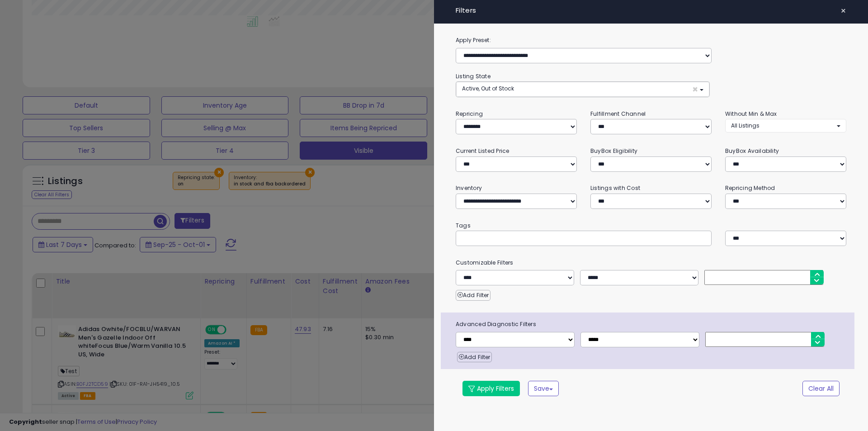 The image size is (868, 431). I want to click on span: Advanced Diagnostic Filters, so click(651, 324).